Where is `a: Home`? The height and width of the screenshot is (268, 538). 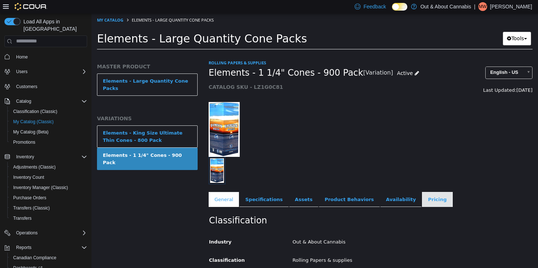 a: Home is located at coordinates (22, 57).